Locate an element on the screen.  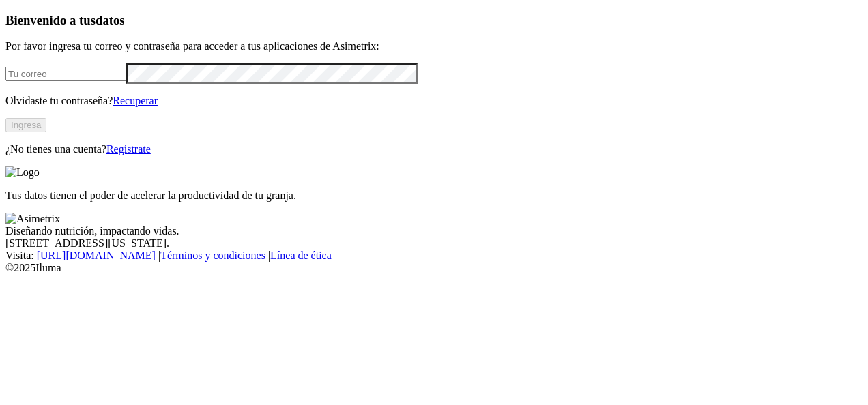
input: Tu correo is located at coordinates (65, 74).